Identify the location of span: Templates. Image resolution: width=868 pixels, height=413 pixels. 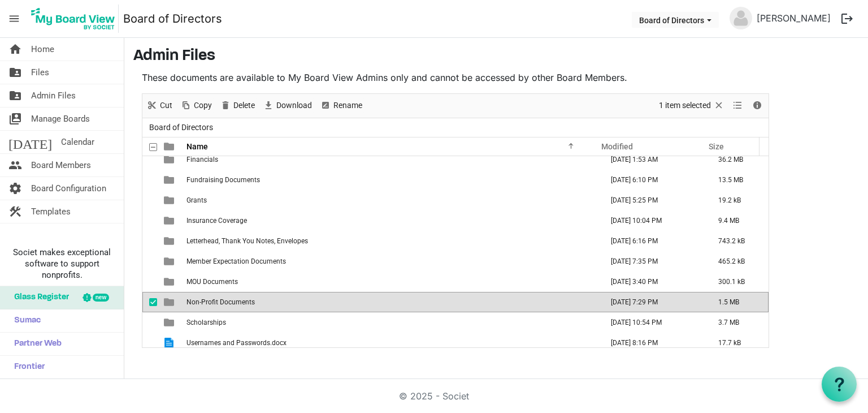
(51, 212).